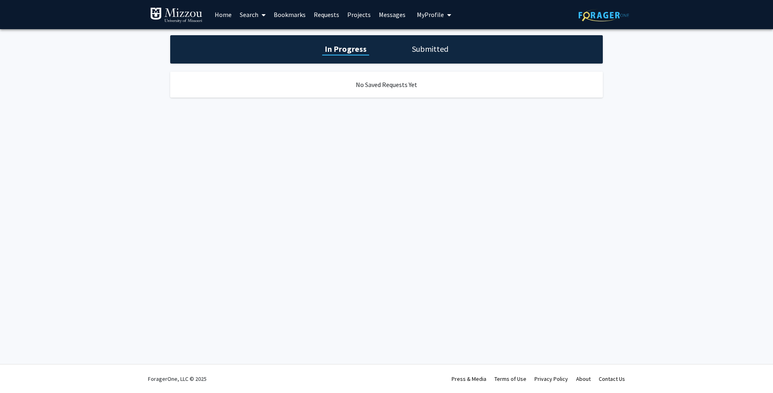  Describe the element at coordinates (223, 15) in the screenshot. I see `a: Home` at that location.